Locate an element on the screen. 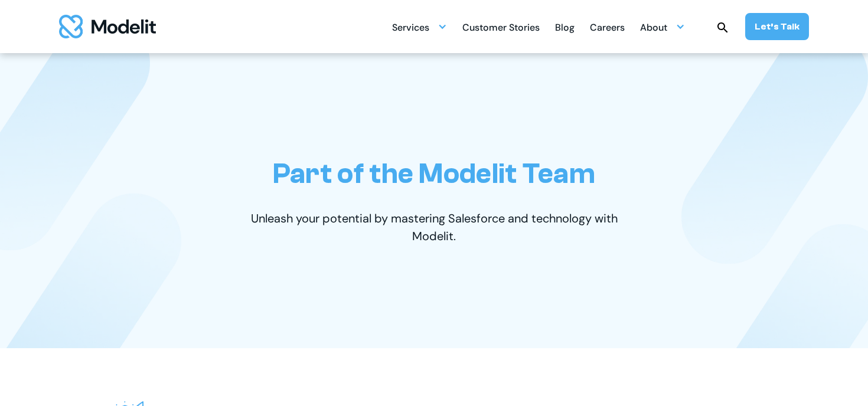 Image resolution: width=868 pixels, height=406 pixels. a: Careers is located at coordinates (607, 26).